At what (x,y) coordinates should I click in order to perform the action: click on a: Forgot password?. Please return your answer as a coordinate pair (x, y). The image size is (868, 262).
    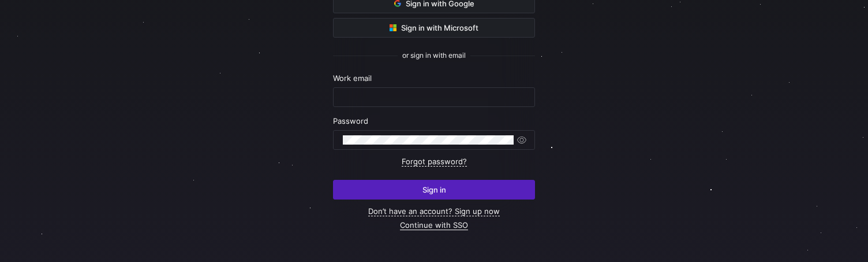
    Looking at the image, I should click on (434, 161).